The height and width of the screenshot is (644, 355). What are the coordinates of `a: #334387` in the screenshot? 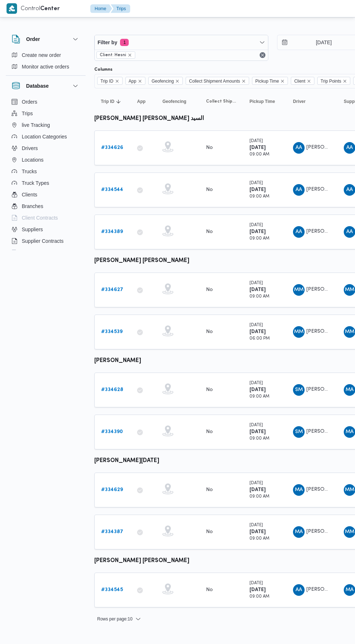 It's located at (112, 532).